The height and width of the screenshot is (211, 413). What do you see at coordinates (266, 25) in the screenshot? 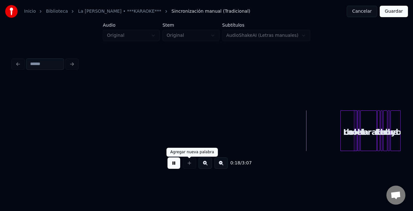
I see `label: Subtítulos` at bounding box center [266, 25].